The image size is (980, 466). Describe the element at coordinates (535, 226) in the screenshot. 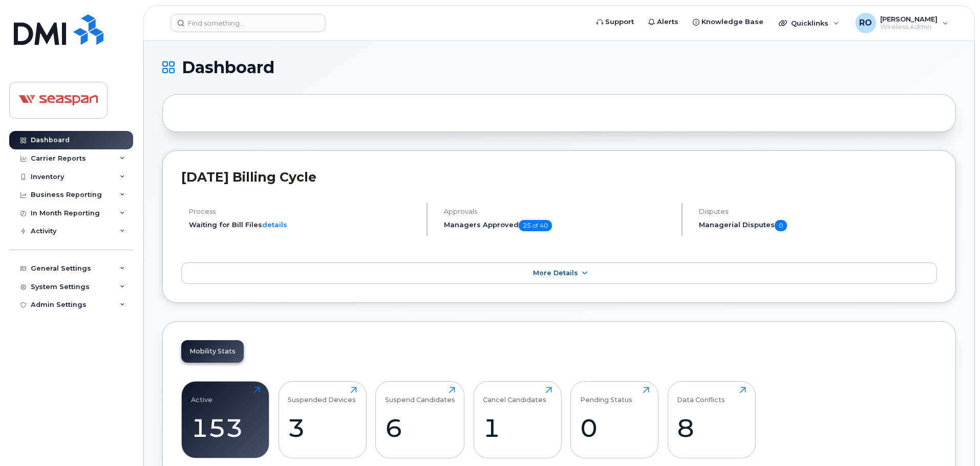

I see `span: 25 of 40` at that location.